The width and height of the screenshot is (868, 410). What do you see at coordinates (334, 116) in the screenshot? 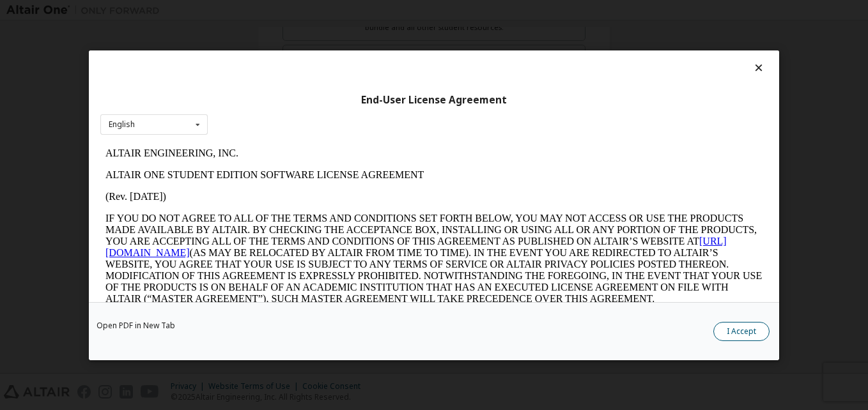
I see `p: IF YOU DO NOT AGREE TO ALL OF THE TERMS AND CONDITIONS SET FORTH BELOW, YOU MAY NOT ACCESS OR USE...` at bounding box center [334, 116].